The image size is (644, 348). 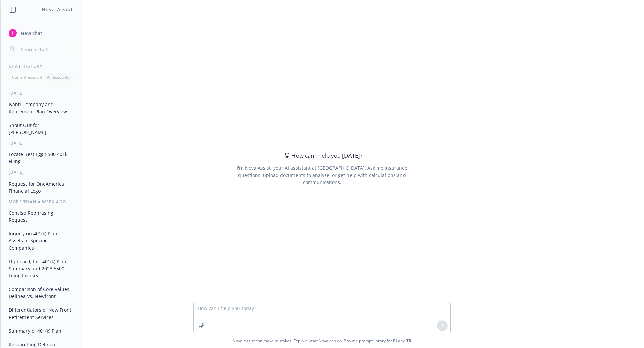 I want to click on span: New chat, so click(x=31, y=33).